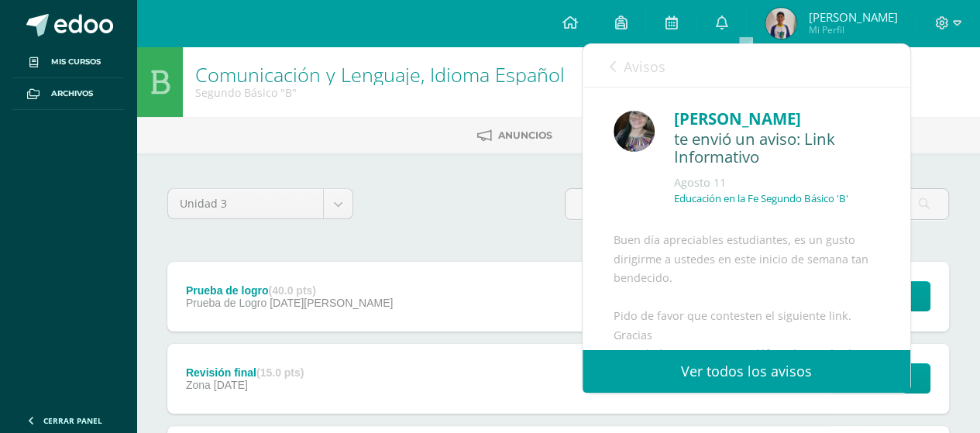 The width and height of the screenshot is (980, 433). What do you see at coordinates (226, 303) in the screenshot?
I see `span: Prueba de Logro` at bounding box center [226, 303].